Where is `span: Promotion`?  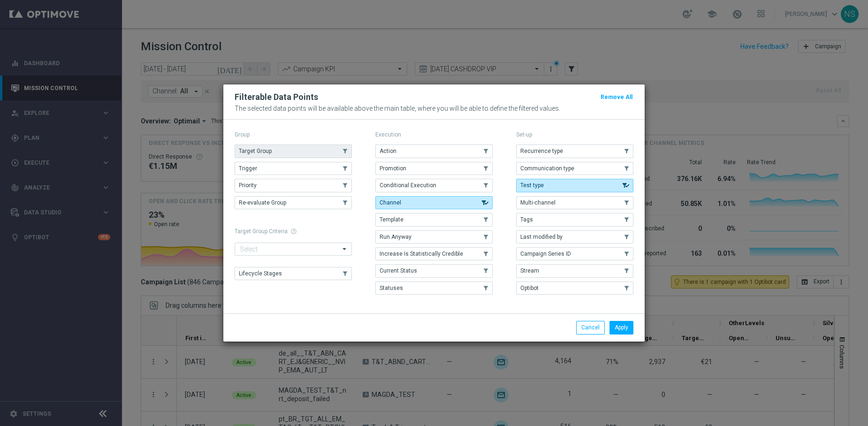
span: Promotion is located at coordinates (393, 168).